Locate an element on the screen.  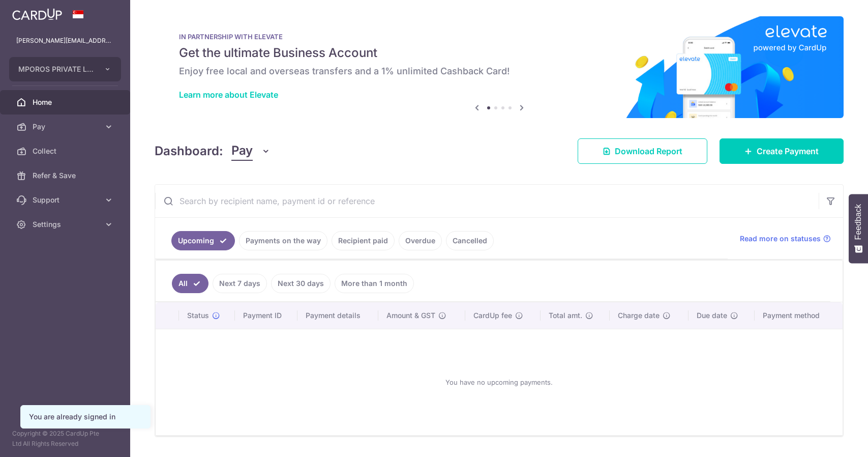
th: Payment method is located at coordinates (799, 316).